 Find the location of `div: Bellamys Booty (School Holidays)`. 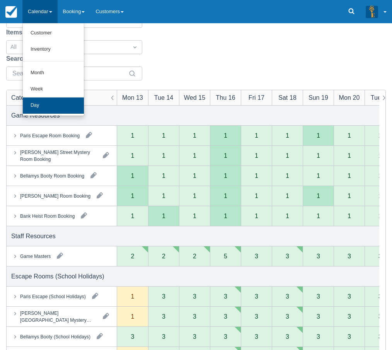

div: Bellamys Booty (School Holidays) is located at coordinates (55, 337).